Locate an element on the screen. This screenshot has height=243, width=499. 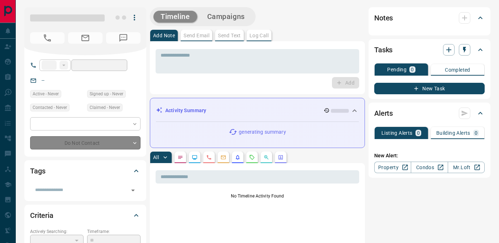
svg: Requests is located at coordinates (252, 157).